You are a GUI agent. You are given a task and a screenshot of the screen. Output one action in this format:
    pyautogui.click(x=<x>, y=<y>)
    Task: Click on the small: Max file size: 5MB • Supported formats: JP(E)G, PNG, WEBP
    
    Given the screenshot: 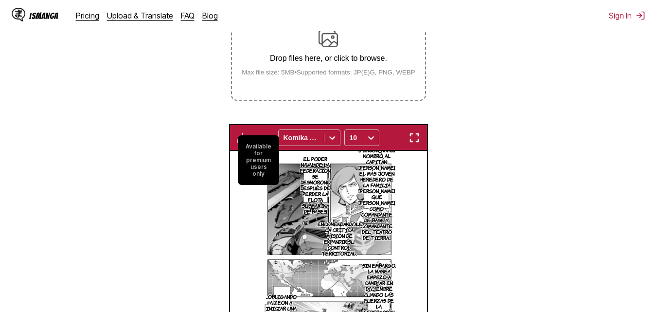 What is the action you would take?
    pyautogui.click(x=328, y=72)
    